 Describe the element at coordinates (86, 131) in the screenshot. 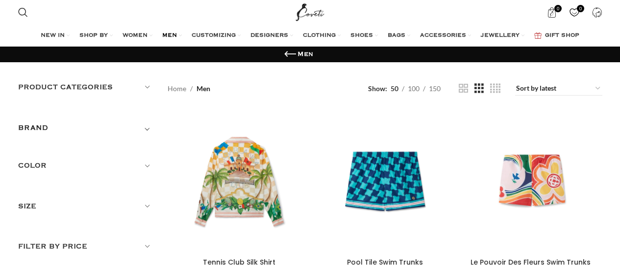

I see `div: Toggle filter` at that location.